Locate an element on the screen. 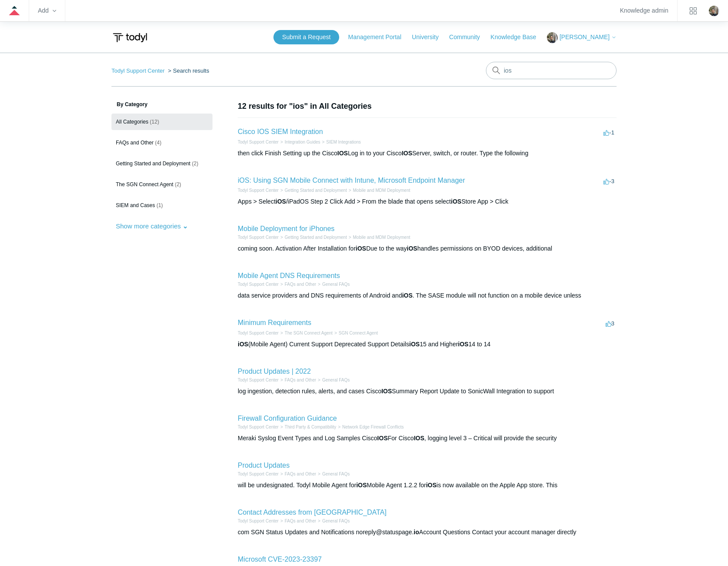 The height and width of the screenshot is (566, 728). a: Firewall Configuration Guidance is located at coordinates (287, 419).